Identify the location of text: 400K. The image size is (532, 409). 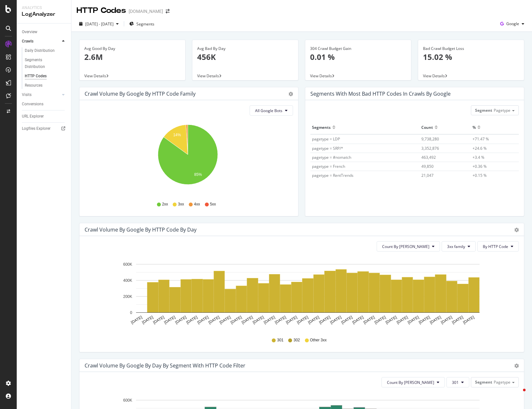
(127, 280).